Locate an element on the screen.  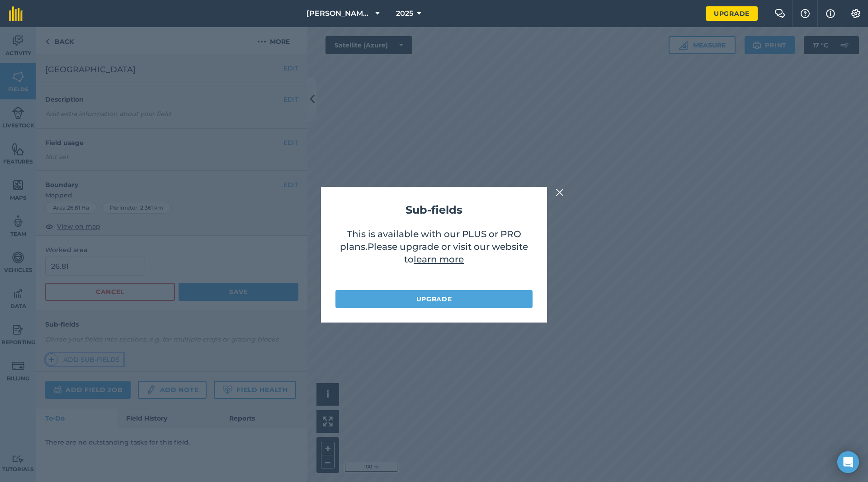
img: A question mark icon is located at coordinates (805, 13).